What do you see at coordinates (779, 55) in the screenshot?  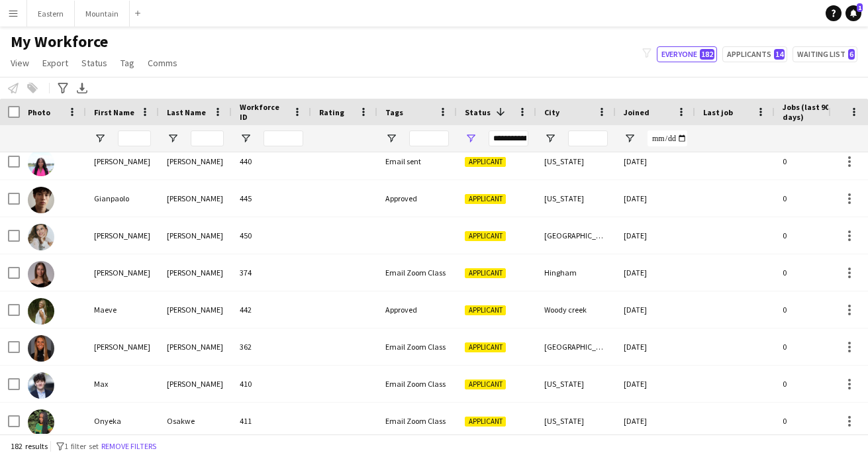 I see `span: 14` at bounding box center [779, 55].